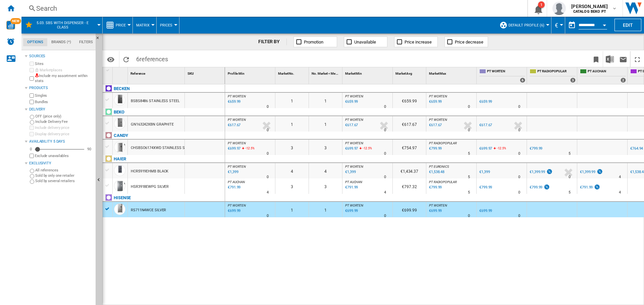 This screenshot has height=305, width=644. What do you see at coordinates (168, 25) in the screenshot?
I see `button: Prices` at bounding box center [168, 25].